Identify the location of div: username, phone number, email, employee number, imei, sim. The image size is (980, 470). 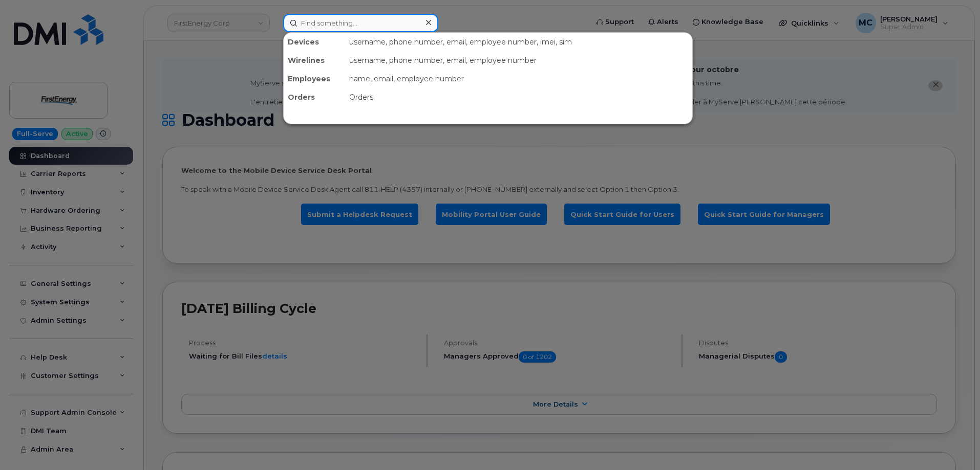
(519, 42).